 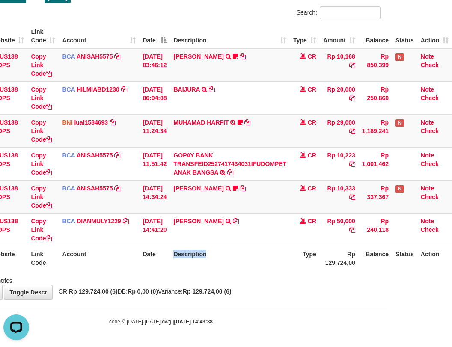 I want to click on a: Copy DIANMULY1229 to clipboard, so click(x=126, y=221).